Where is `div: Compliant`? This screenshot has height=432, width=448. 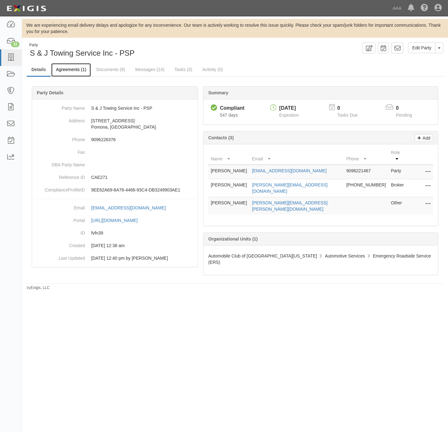 div: Compliant is located at coordinates (232, 108).